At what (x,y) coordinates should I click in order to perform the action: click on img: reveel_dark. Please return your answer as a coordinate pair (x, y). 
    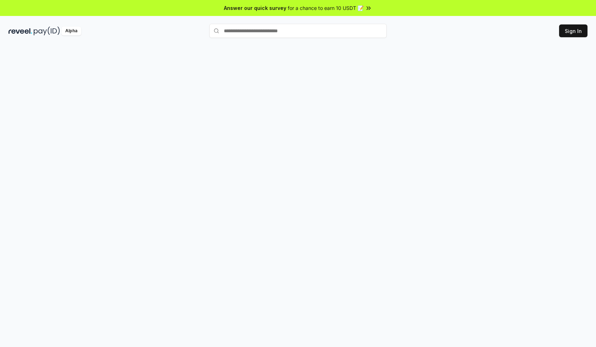
    Looking at the image, I should click on (20, 31).